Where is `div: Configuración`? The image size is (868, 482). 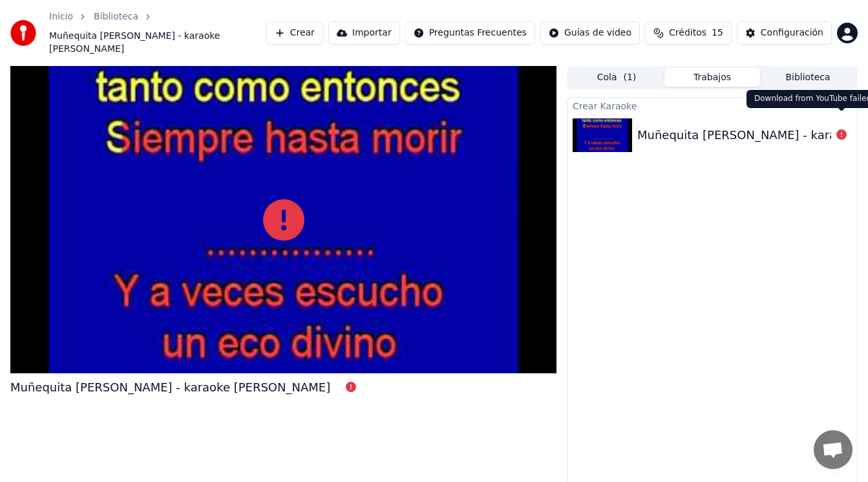
div: Configuración is located at coordinates (792, 33).